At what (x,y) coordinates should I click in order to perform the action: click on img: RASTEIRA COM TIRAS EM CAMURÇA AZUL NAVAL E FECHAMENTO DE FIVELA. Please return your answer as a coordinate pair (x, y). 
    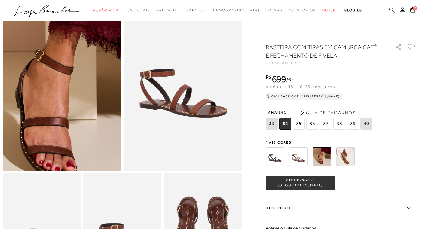
    Looking at the image, I should click on (275, 157).